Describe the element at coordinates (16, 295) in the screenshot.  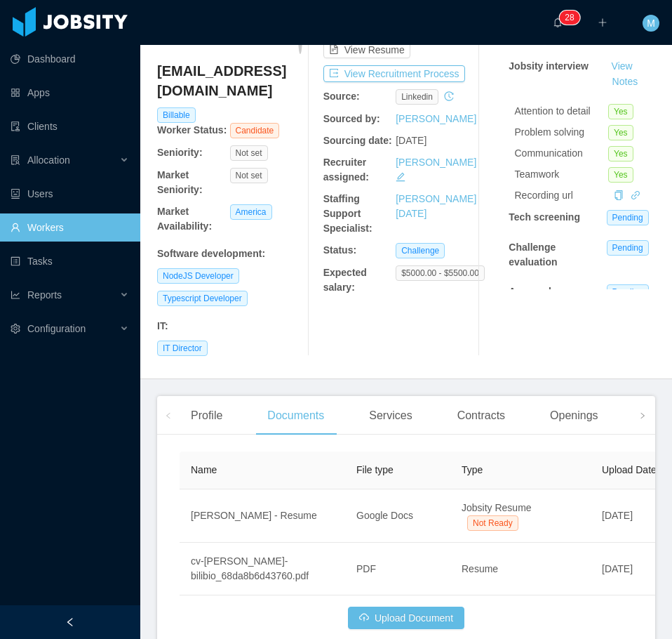
I see `i: icon: line-chart` at that location.